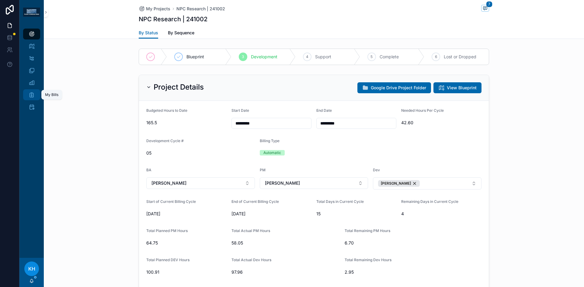  Describe the element at coordinates (423, 110) in the screenshot. I see `span: Needed Hours Per Cycle` at that location.